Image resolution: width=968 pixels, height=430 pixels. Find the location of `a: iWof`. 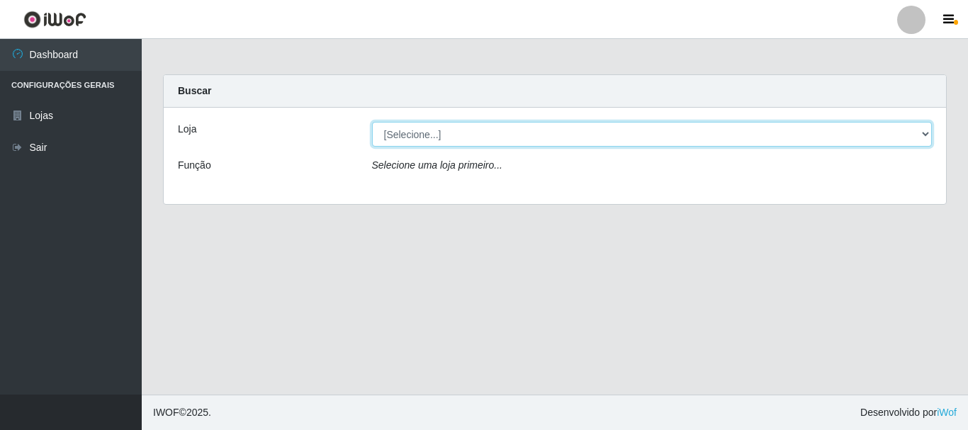

a: iWof is located at coordinates (947, 413).